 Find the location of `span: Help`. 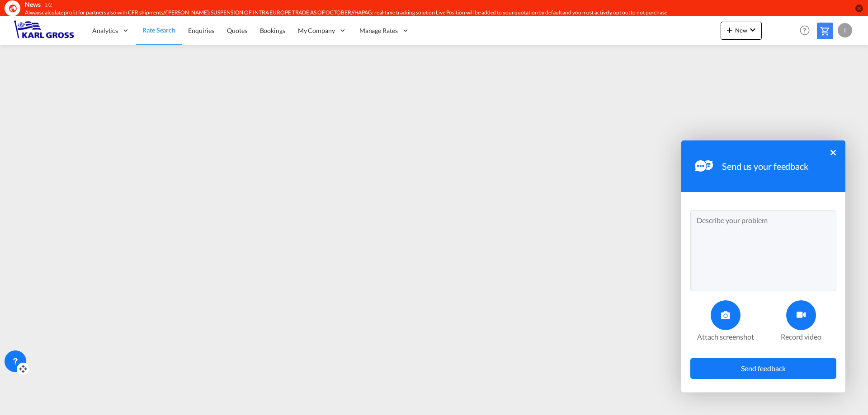

span: Help is located at coordinates (805, 30).